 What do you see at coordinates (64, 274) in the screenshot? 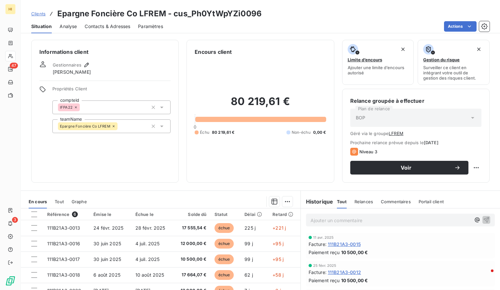
I see `span: 111B21A3-0018` at bounding box center [64, 274].